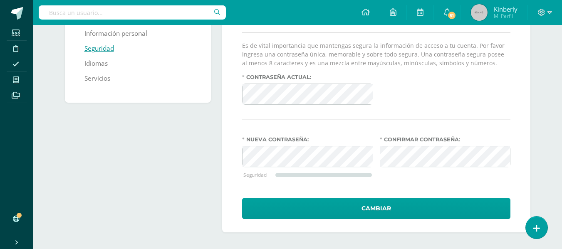  What do you see at coordinates (96, 64) in the screenshot?
I see `a: Idiomas` at bounding box center [96, 64].